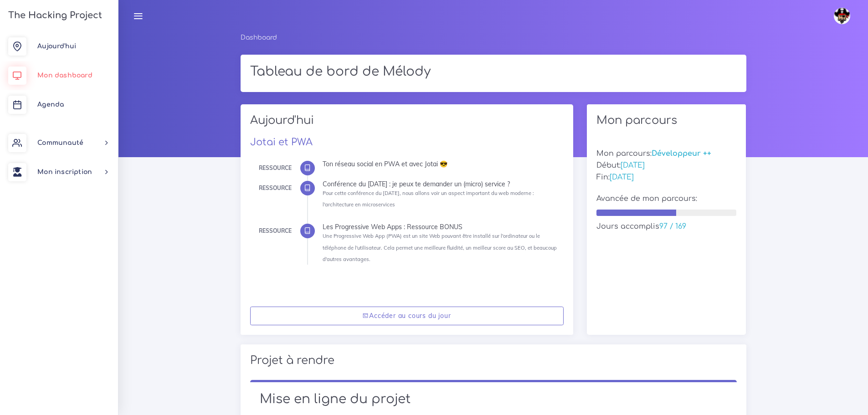  I want to click on div: Ton réseau social en PWA et avec Jotai 😎, so click(440, 164).